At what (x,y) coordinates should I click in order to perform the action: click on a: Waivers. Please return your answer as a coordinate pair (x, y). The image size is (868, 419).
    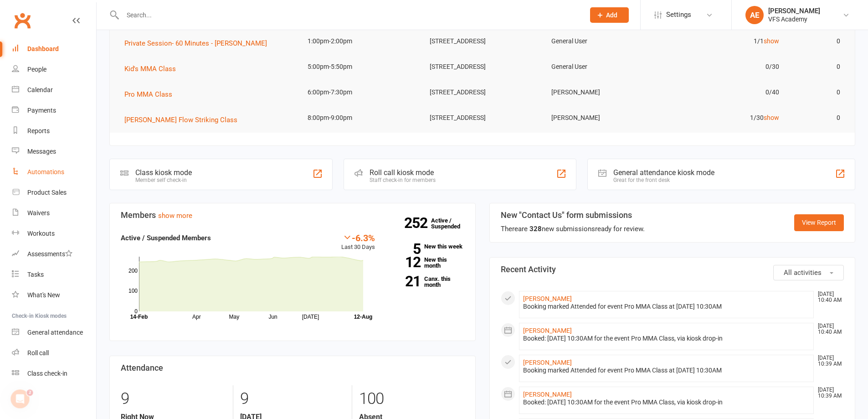
    Looking at the image, I should click on (54, 213).